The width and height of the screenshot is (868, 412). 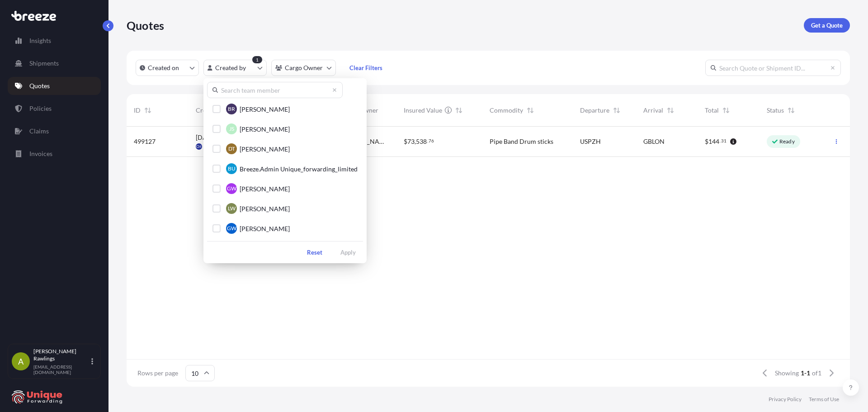 I want to click on span: Breeze.Admin Unique_forwarding_limited, so click(x=298, y=169).